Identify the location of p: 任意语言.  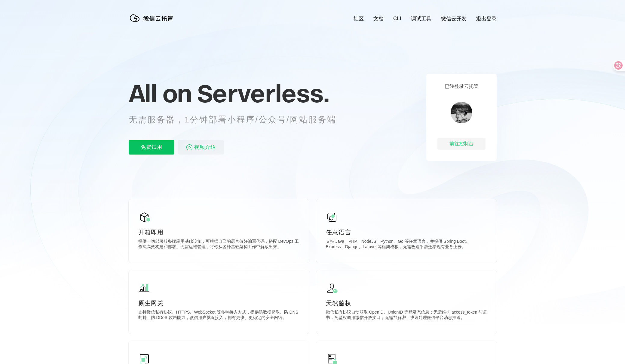
(406, 232).